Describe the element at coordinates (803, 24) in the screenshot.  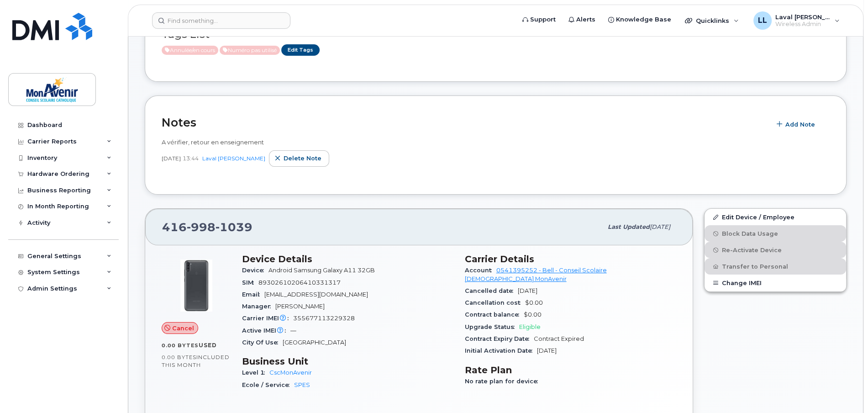
I see `span: Wireless Admin` at that location.